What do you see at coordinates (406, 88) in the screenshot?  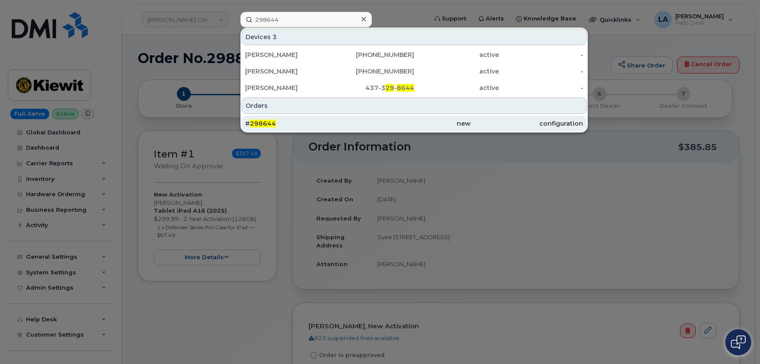 I see `span: 8644` at bounding box center [406, 88].